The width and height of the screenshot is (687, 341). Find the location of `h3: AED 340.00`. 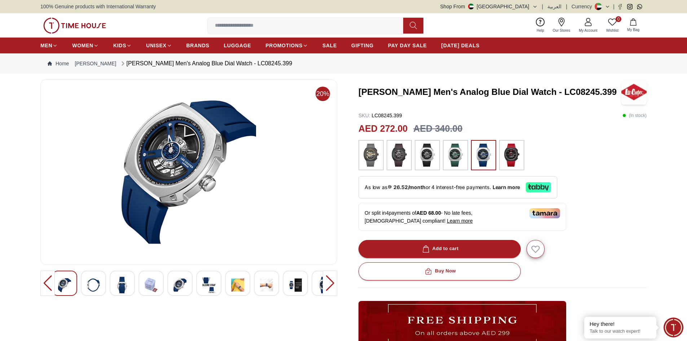

h3: AED 340.00 is located at coordinates (438, 129).